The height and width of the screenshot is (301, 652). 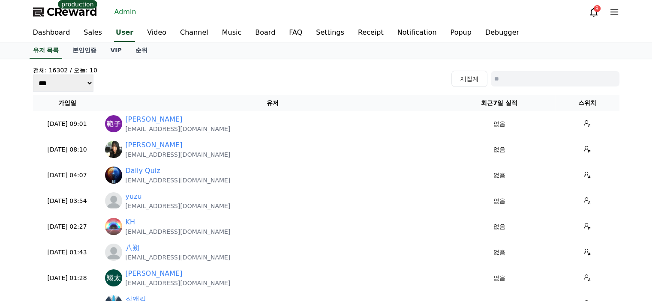 What do you see at coordinates (194, 33) in the screenshot?
I see `a: Channel` at bounding box center [194, 33].